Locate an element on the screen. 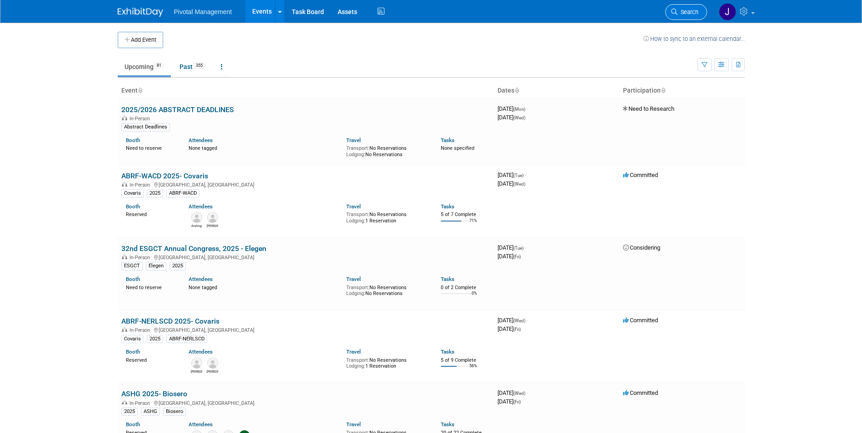 The image size is (862, 433). span: (Mon) is located at coordinates (519, 109).